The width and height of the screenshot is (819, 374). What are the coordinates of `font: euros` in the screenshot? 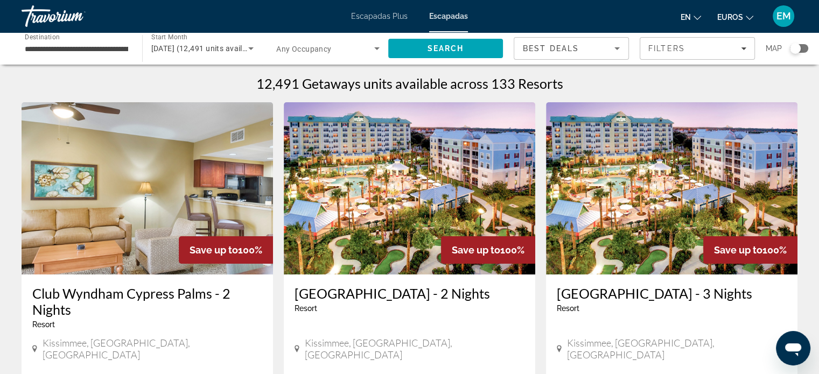 It's located at (730, 17).